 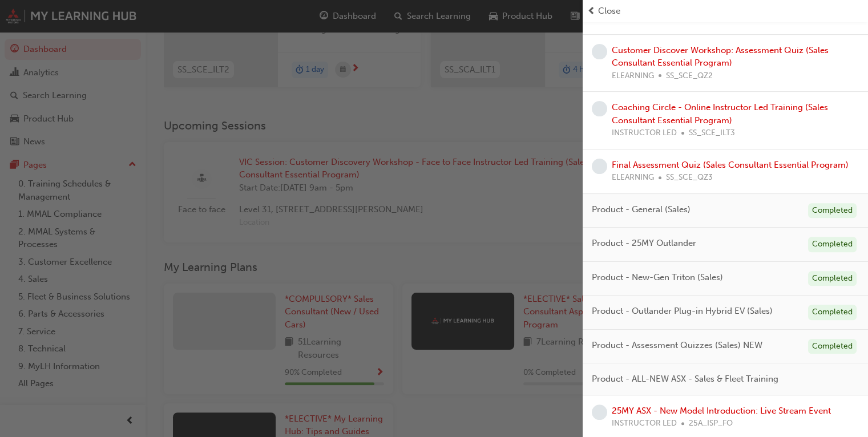 I want to click on span: Product - ALL-NEW ASX - Sales & Fleet Training, so click(x=685, y=379).